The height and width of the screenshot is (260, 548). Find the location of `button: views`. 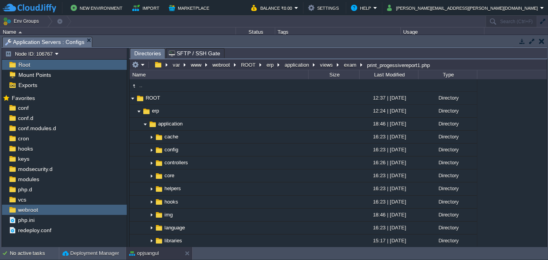

button: views is located at coordinates (326, 65).